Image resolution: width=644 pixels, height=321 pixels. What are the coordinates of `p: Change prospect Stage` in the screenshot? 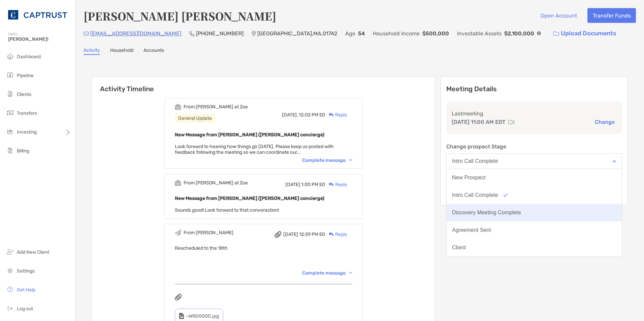 It's located at (534, 146).